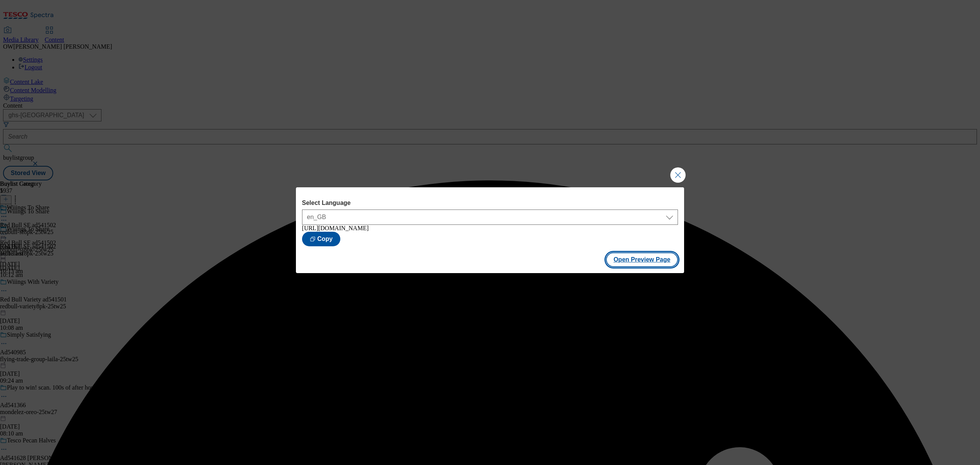 The width and height of the screenshot is (980, 465). Describe the element at coordinates (490, 230) in the screenshot. I see `div: Modal` at that location.